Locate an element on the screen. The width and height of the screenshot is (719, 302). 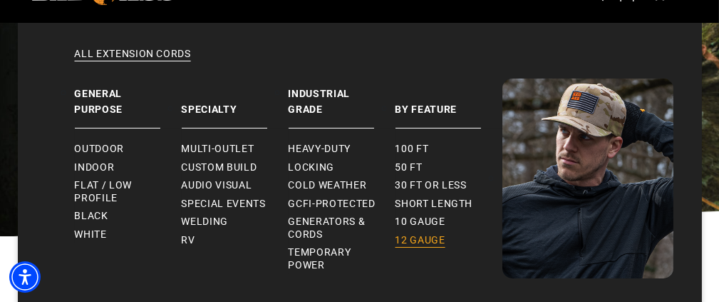
div: Accessibility Menu is located at coordinates (25, 277).